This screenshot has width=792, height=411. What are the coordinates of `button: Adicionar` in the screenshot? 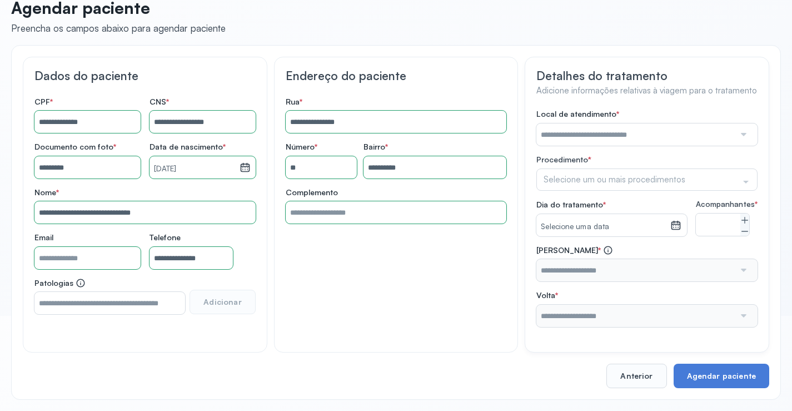 It's located at (222, 302).